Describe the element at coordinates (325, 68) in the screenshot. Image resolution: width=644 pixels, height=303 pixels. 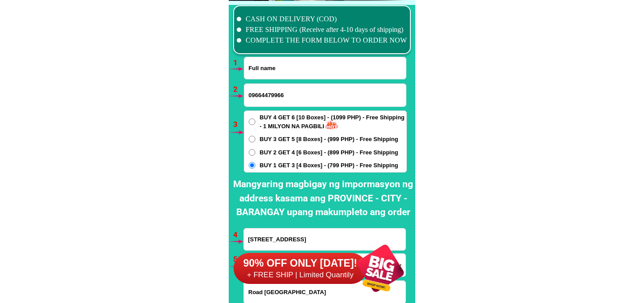
I see `input: Input full_name` at that location.